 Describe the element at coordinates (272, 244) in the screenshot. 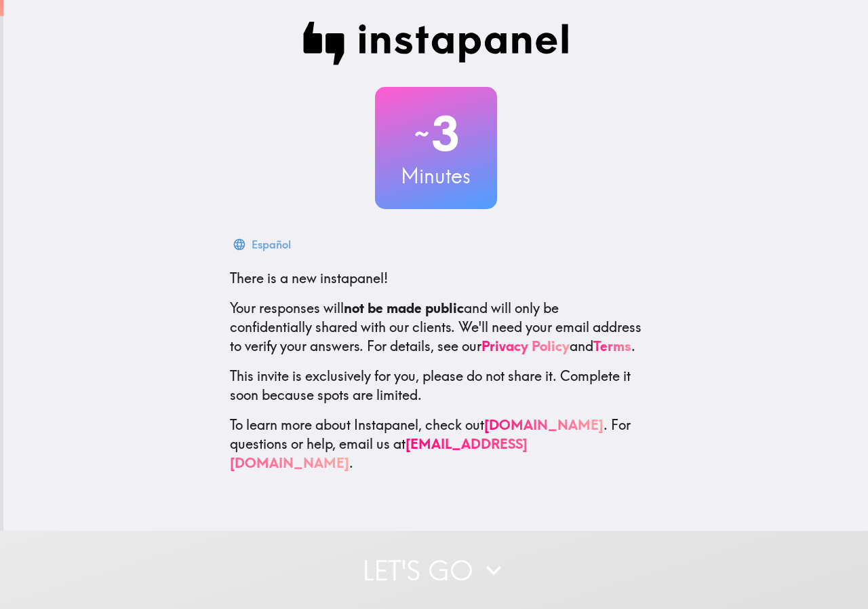

I see `div: Español` at that location.